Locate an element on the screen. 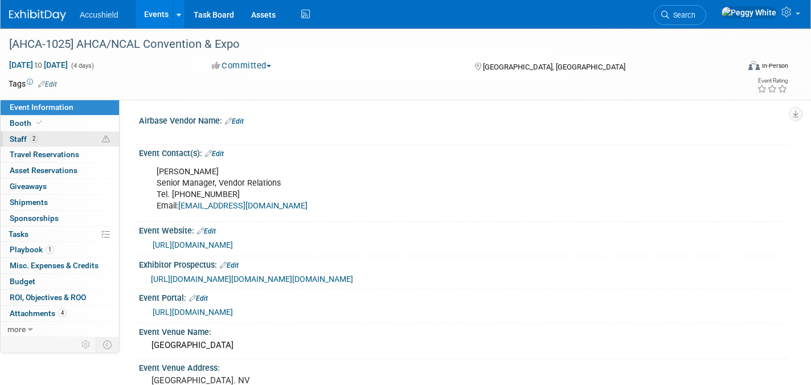 The image size is (811, 385). span: Accushield is located at coordinates (99, 15).